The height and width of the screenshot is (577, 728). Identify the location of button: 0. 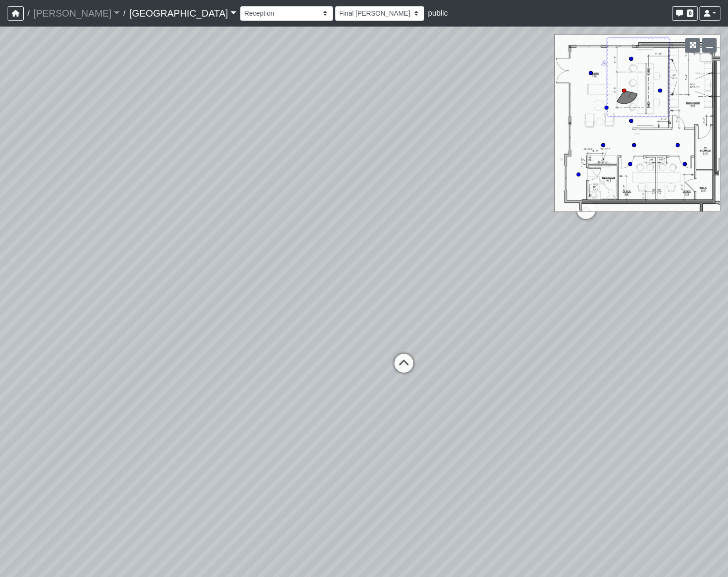
(685, 14).